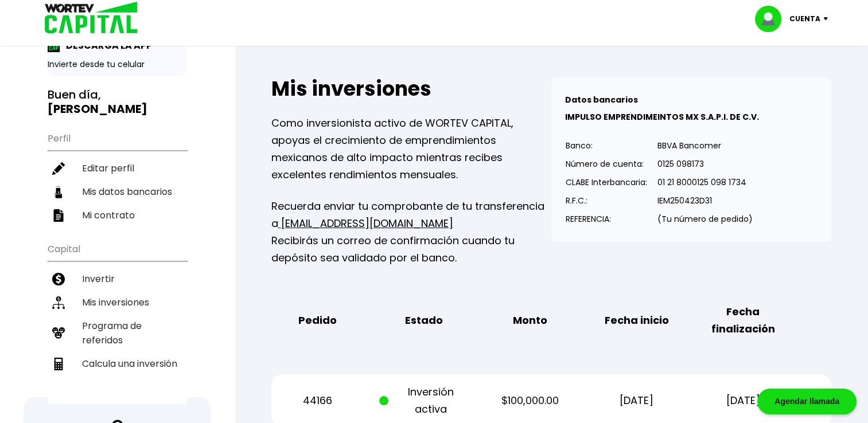 This screenshot has height=423, width=868. Describe the element at coordinates (606, 219) in the screenshot. I see `p: REFERENCIA:` at that location.